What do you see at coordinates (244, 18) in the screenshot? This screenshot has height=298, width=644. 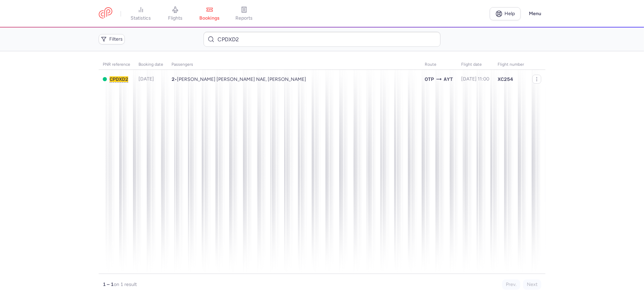 I see `span: reports` at bounding box center [244, 18].